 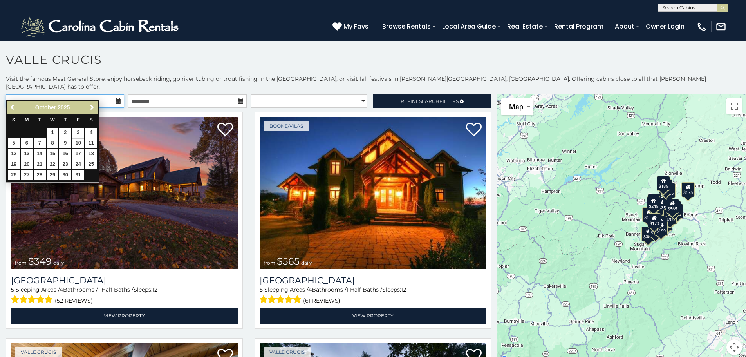 What do you see at coordinates (40, 143) in the screenshot?
I see `a: 7` at bounding box center [40, 143].